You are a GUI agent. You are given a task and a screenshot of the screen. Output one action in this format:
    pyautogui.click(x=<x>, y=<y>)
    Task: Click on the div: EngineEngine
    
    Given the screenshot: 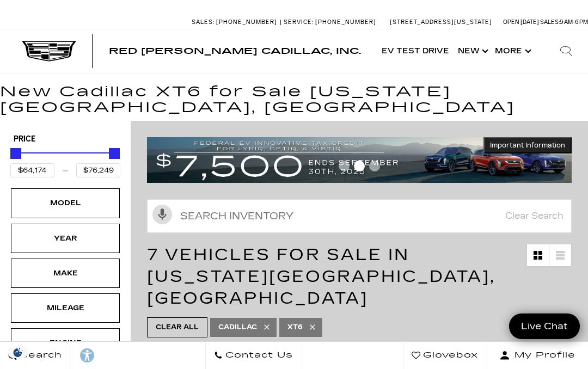 What is the action you would take?
    pyautogui.click(x=66, y=343)
    